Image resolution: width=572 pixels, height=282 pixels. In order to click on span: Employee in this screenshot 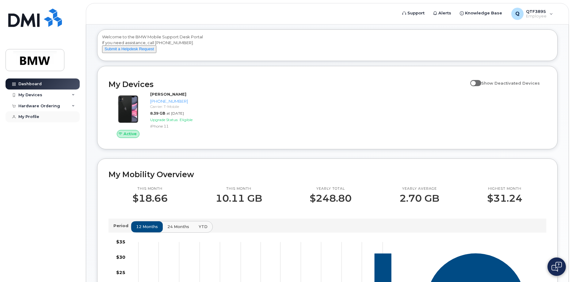, I will do `click(536, 16)`.